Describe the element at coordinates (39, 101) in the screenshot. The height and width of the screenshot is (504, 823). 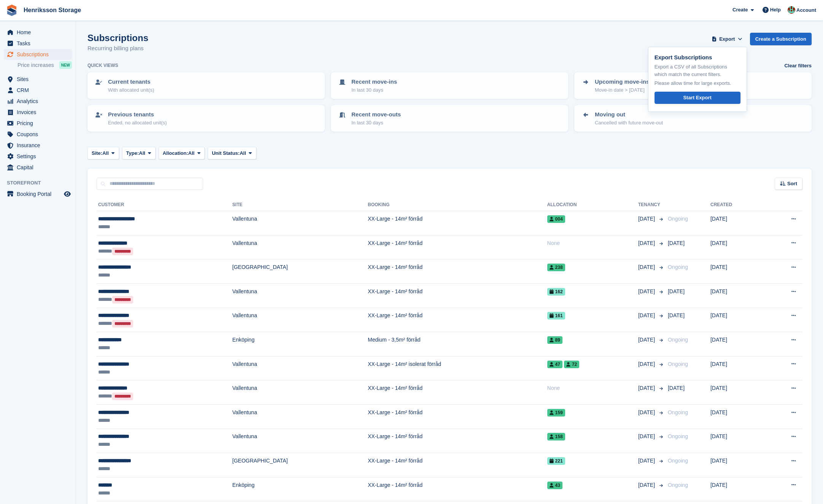
I see `span: Analytics` at that location.